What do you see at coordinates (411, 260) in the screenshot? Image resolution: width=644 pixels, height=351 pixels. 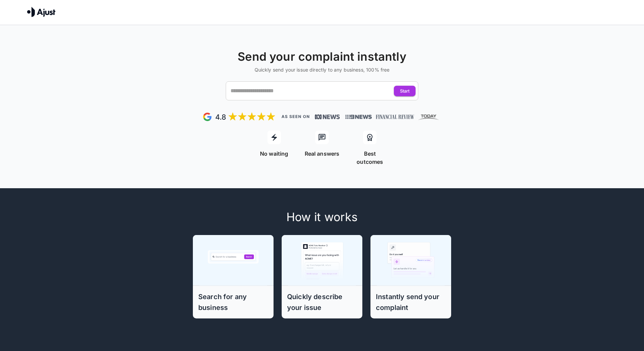 I see `img: Step 3` at bounding box center [411, 260].